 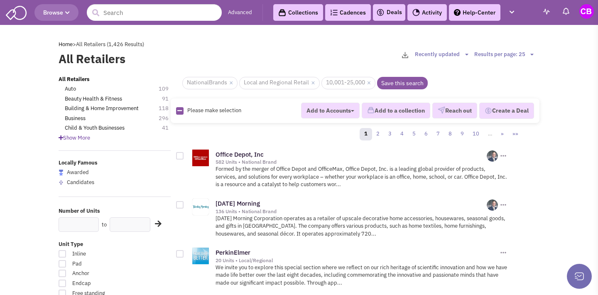 I want to click on a: Beauty Health & Fitness, so click(x=94, y=99).